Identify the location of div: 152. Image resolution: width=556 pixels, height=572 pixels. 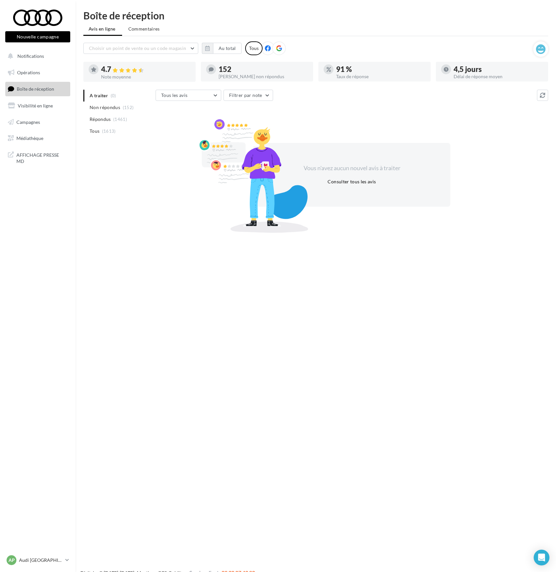
(263, 69).